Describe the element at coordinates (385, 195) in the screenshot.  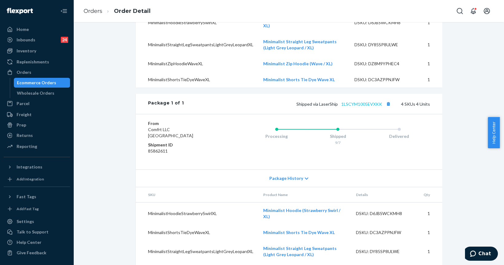
I see `th: Details` at that location.